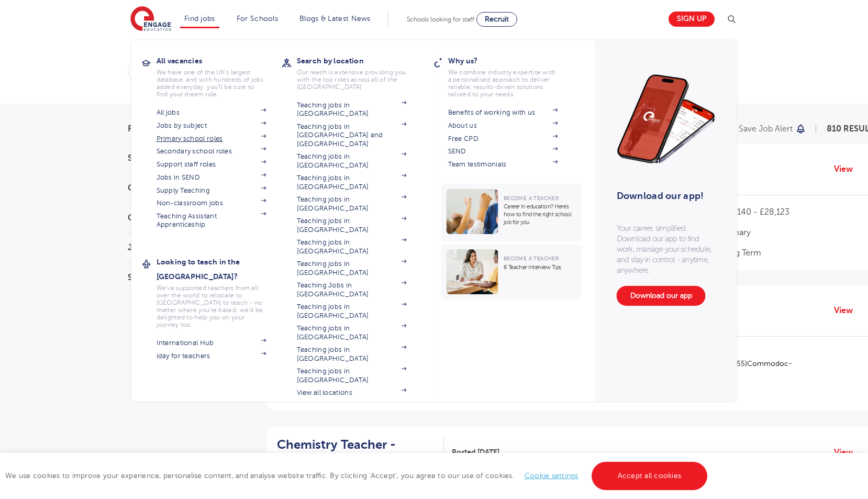  Describe the element at coordinates (211, 165) in the screenshot. I see `a: Support staff roles` at that location.